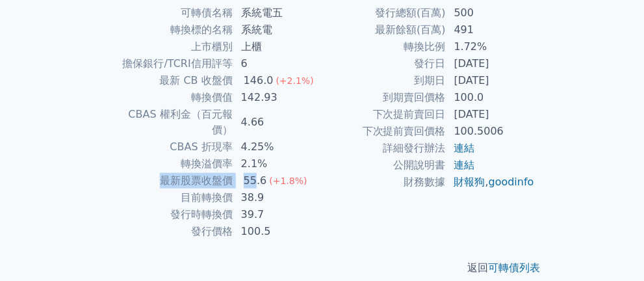 The height and width of the screenshot is (281, 644). Describe the element at coordinates (278, 47) in the screenshot. I see `td: 上櫃` at that location.